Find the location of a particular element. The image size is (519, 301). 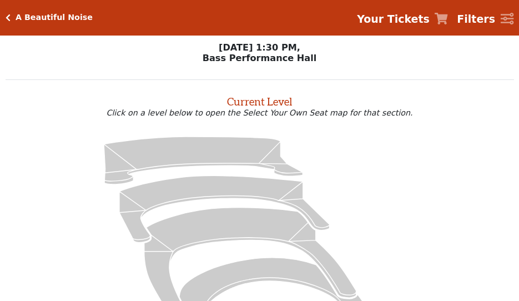

a: Your Tickets is located at coordinates (403, 19).